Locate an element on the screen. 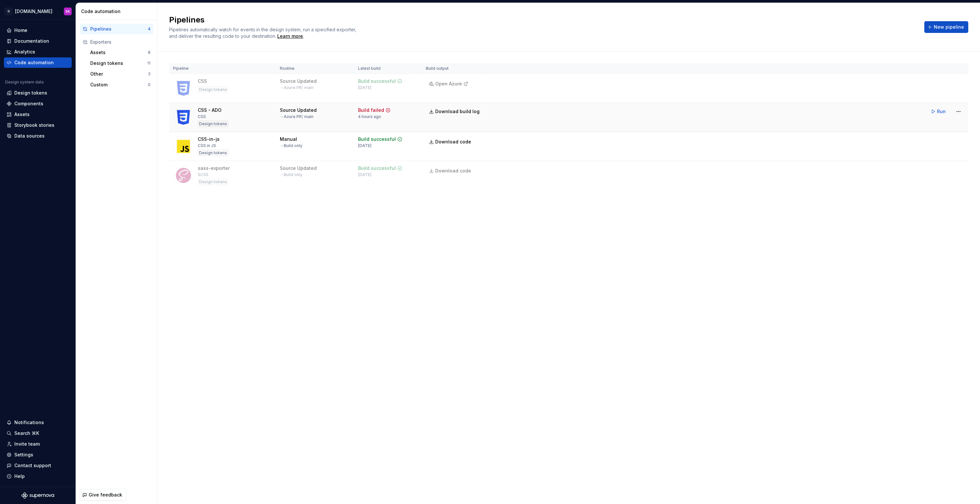 This screenshot has height=504, width=980. a: Code automation is located at coordinates (38, 63).